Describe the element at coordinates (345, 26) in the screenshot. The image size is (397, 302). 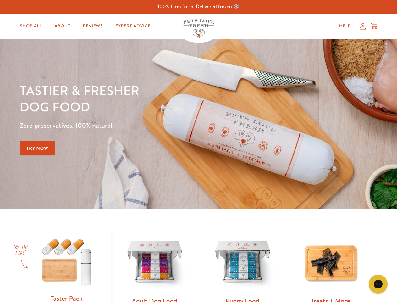
I see `a: Help` at that location.